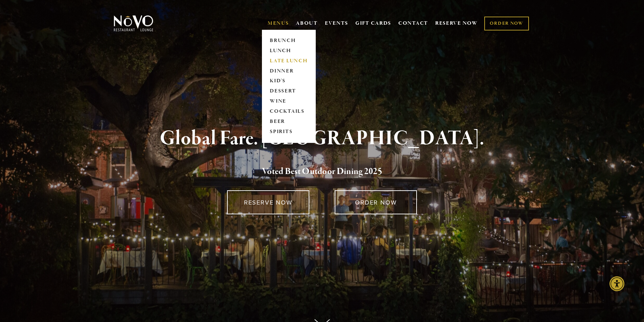  I want to click on a: GIFT CARDS, so click(373, 23).